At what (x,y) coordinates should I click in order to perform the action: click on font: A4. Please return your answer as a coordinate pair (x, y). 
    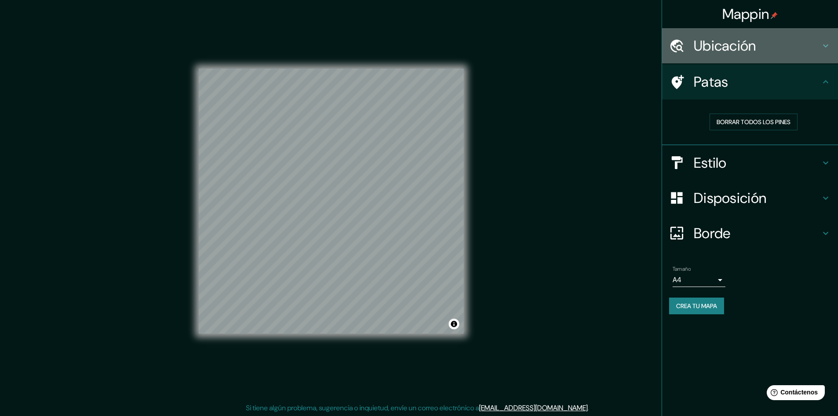
    Looking at the image, I should click on (677, 279).